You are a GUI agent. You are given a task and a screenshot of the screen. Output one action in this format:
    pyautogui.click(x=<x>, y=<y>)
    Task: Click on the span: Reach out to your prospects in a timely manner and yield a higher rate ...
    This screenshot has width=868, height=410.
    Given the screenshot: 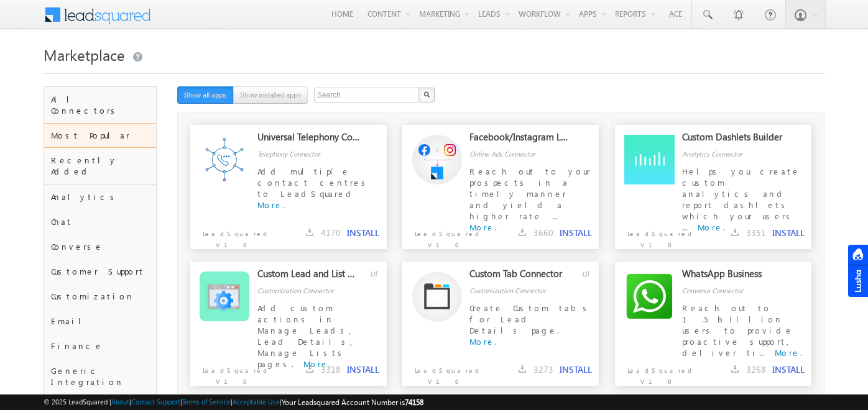 What is the action you would take?
    pyautogui.click(x=530, y=193)
    